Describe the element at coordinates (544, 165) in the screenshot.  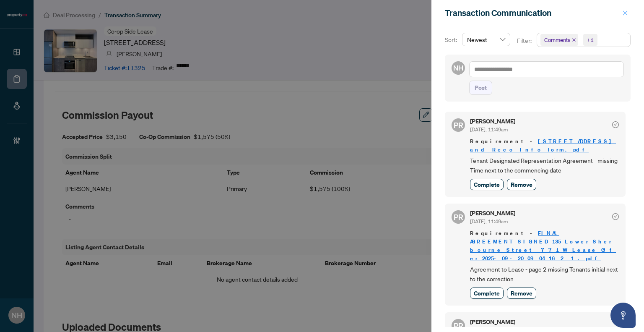
I see `span: Tenant Designated Representation Agreement - missing Time next to the commencing date` at that location.